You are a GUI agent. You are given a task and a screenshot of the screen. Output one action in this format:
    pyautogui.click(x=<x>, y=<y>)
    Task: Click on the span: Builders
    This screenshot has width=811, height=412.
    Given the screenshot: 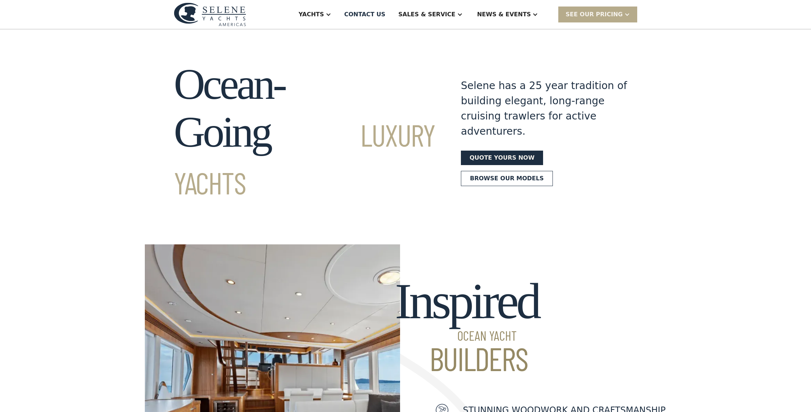 What is the action you would take?
    pyautogui.click(x=467, y=359)
    